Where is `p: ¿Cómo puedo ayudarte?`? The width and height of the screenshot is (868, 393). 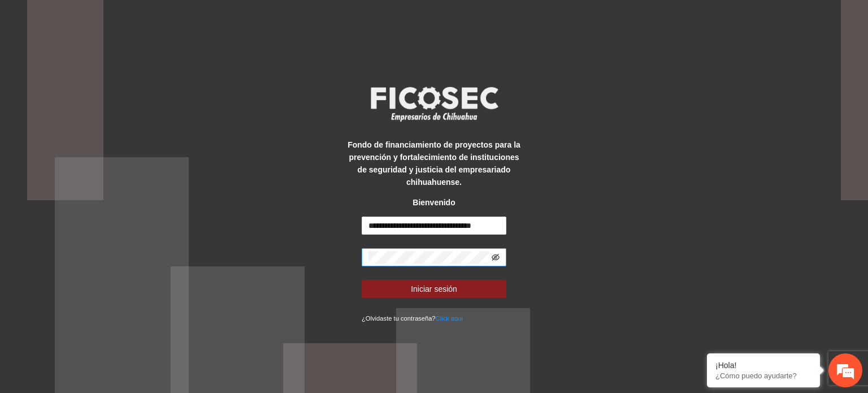 p: ¿Cómo puedo ayudarte? is located at coordinates (764, 375).